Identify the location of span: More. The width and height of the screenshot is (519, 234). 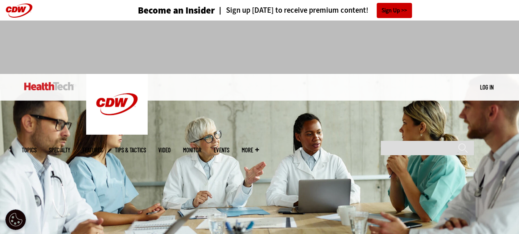
(250, 150).